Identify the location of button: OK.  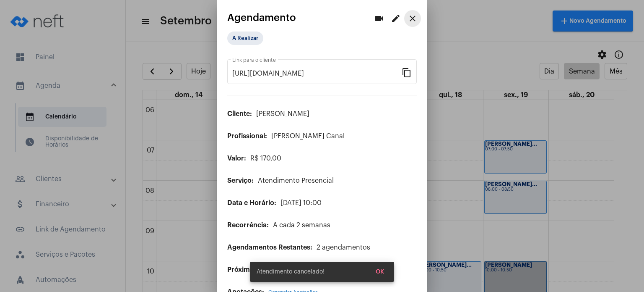
(380, 272).